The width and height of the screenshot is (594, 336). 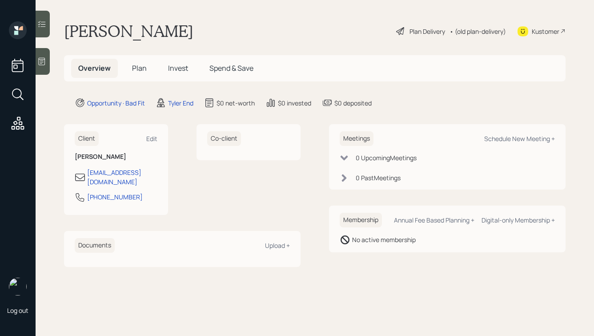 I want to click on div: Plan Delivery, so click(x=427, y=31).